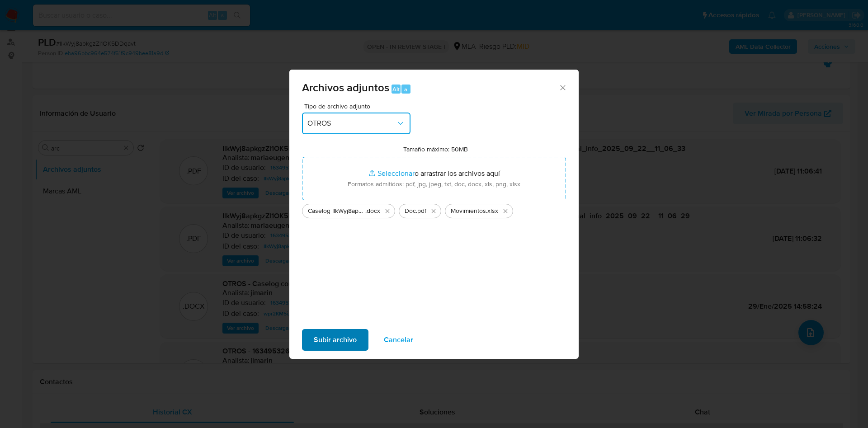 The image size is (868, 428). What do you see at coordinates (359, 106) in the screenshot?
I see `span: Tipo de archivo adjunto` at bounding box center [359, 106].